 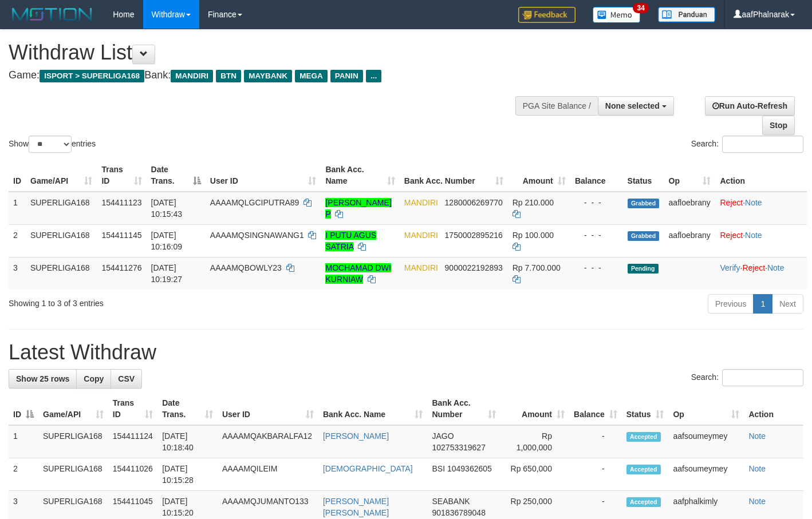 I want to click on span: 34, so click(x=640, y=8).